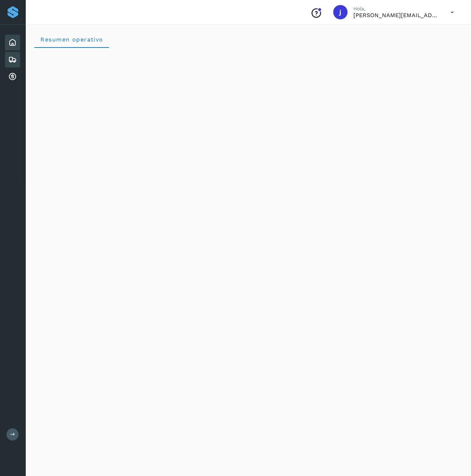 This screenshot has width=471, height=476. What do you see at coordinates (13, 60) in the screenshot?
I see `div: Embarques` at bounding box center [13, 60].